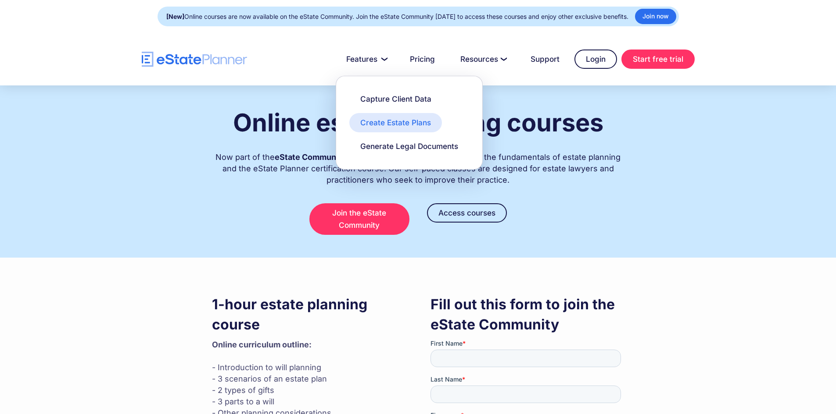 Image resolution: width=836 pixels, height=414 pixels. I want to click on a: Start free trial, so click(657, 59).